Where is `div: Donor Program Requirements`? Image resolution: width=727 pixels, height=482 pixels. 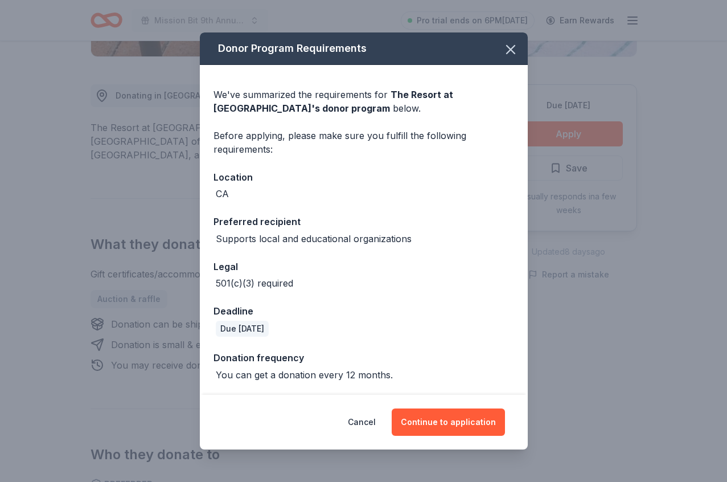
div: Donor Program Requirements is located at coordinates (364, 48).